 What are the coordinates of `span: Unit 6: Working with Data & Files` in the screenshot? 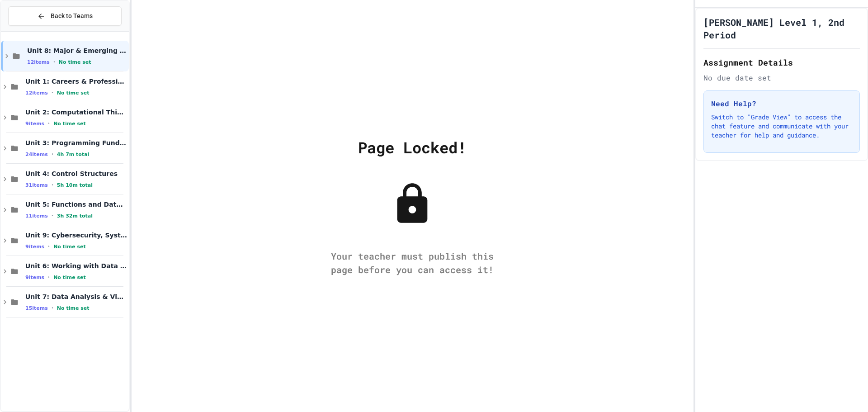 It's located at (76, 266).